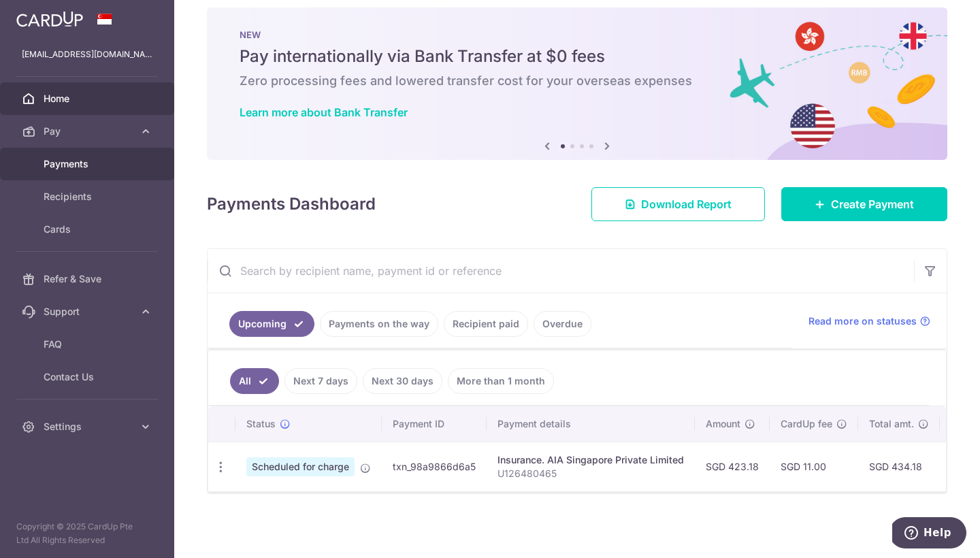 The height and width of the screenshot is (558, 980). I want to click on span: Cards, so click(89, 229).